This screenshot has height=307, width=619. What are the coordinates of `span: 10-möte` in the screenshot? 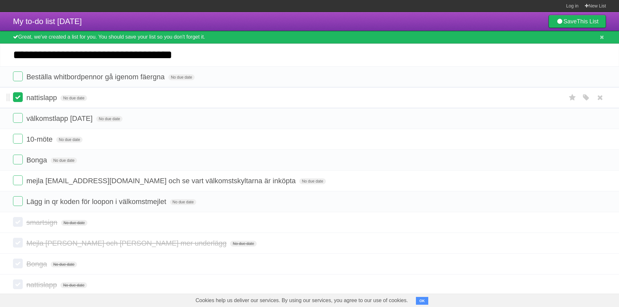 It's located at (40, 139).